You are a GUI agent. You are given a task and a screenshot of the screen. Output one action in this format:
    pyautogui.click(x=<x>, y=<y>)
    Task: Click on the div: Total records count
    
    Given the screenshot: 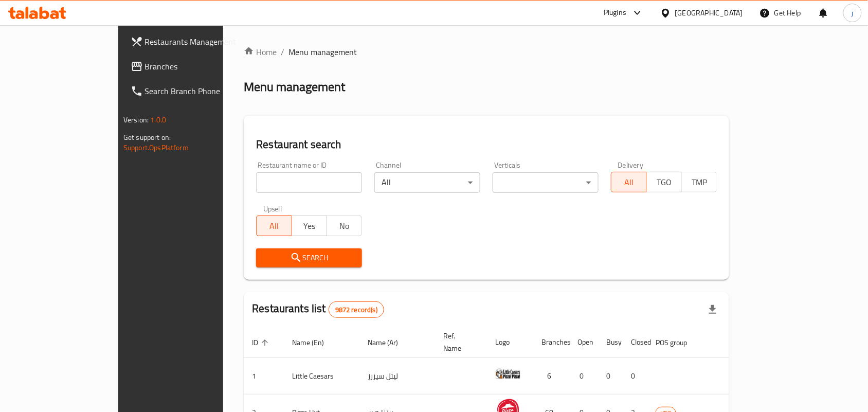 What is the action you would take?
    pyautogui.click(x=356, y=310)
    